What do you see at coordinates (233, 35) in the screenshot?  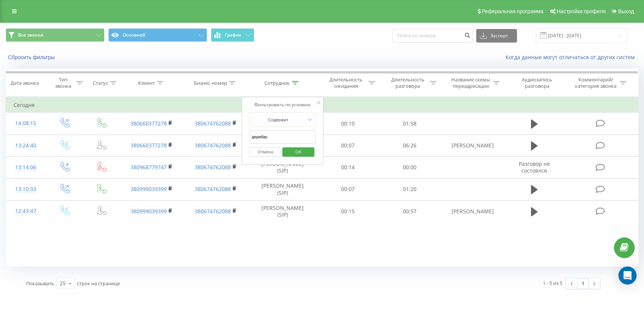 I see `button: График` at bounding box center [233, 35].